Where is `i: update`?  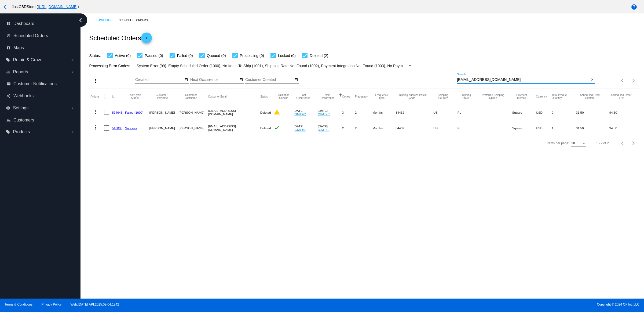 i: update is located at coordinates (9, 36).